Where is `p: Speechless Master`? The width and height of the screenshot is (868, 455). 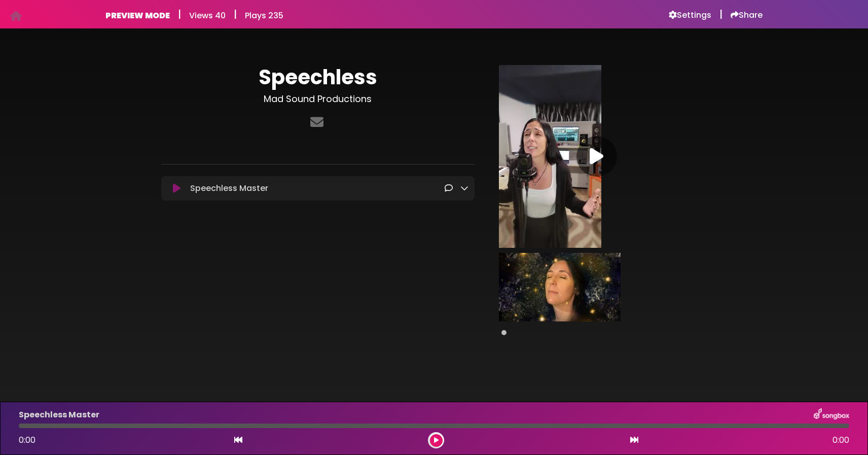 p: Speechless Master is located at coordinates (229, 188).